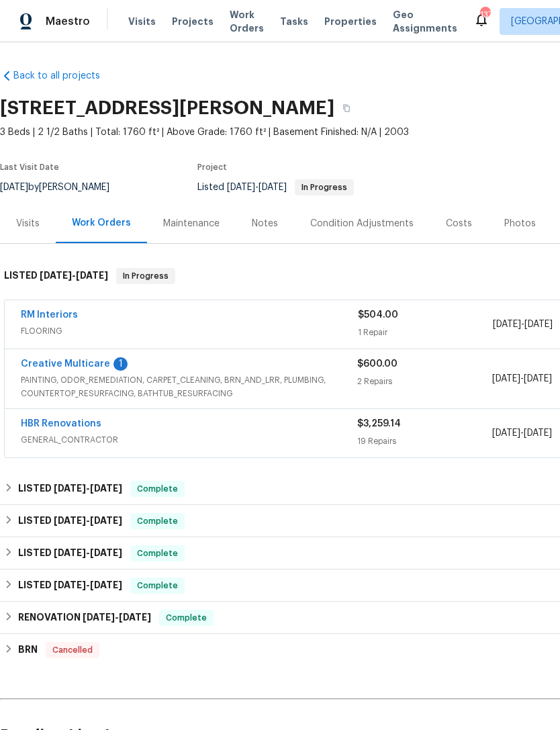 This screenshot has width=560, height=730. I want to click on span: FLOORING, so click(189, 331).